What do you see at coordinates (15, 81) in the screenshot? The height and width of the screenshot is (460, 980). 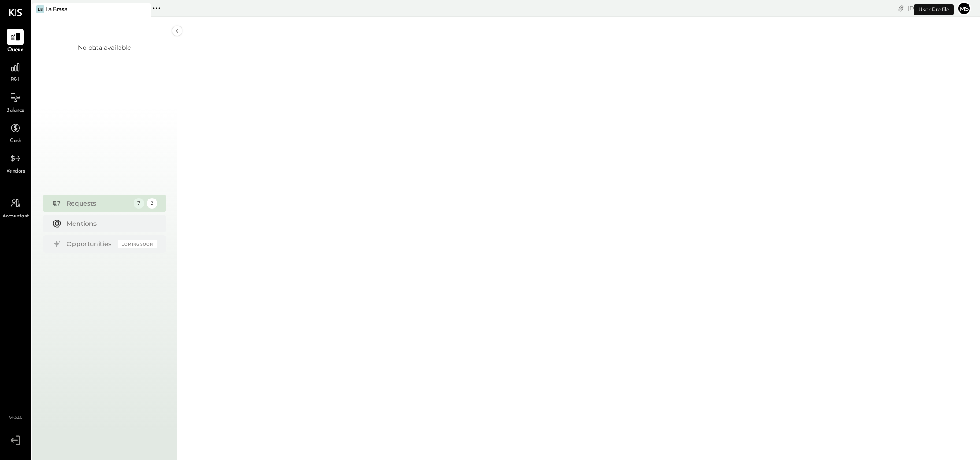 I see `span: P&L` at bounding box center [15, 81].